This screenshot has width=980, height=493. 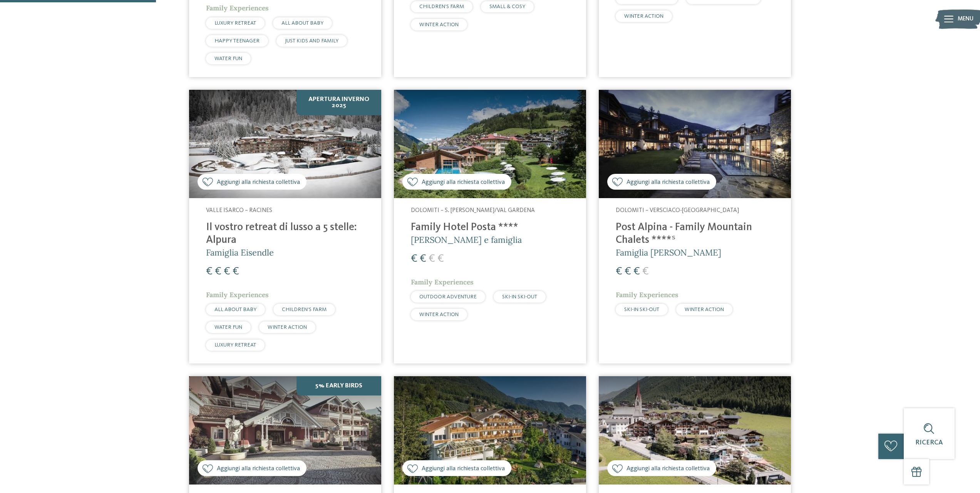 I want to click on span: Famiglia Eisendle, so click(x=240, y=252).